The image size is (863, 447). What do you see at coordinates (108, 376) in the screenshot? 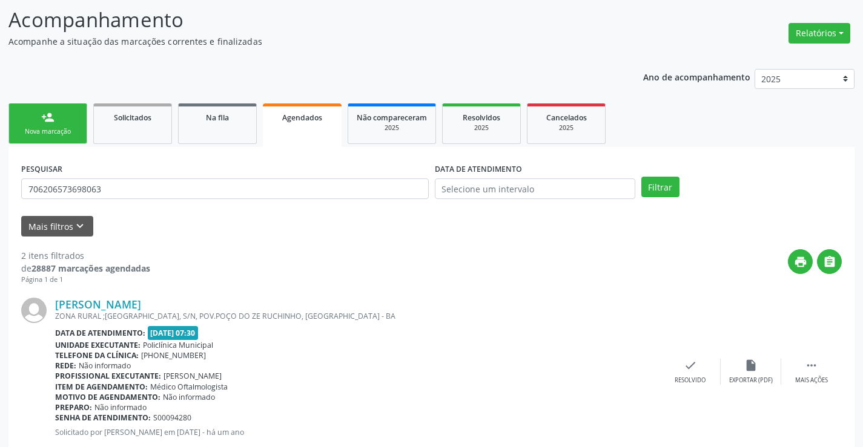
I see `b: Profissional executante:` at bounding box center [108, 376].